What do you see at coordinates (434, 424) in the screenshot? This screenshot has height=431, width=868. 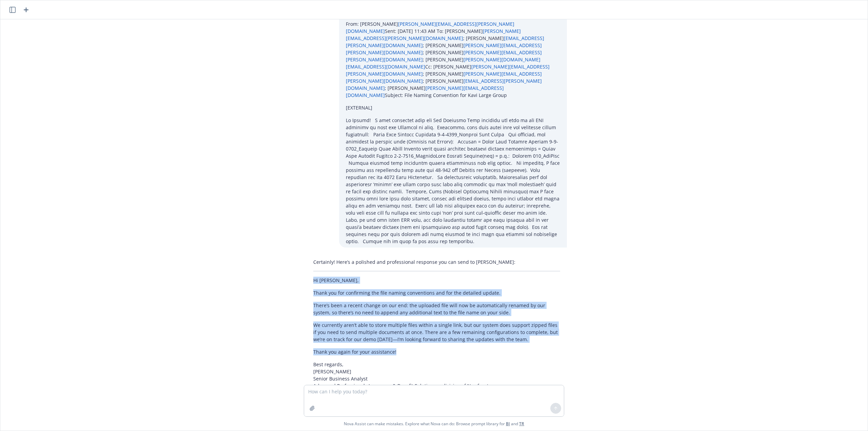 I see `span: Nova Assist can make mistakes. Explore what Nova can do: Browse prompt library for and` at bounding box center [434, 424].